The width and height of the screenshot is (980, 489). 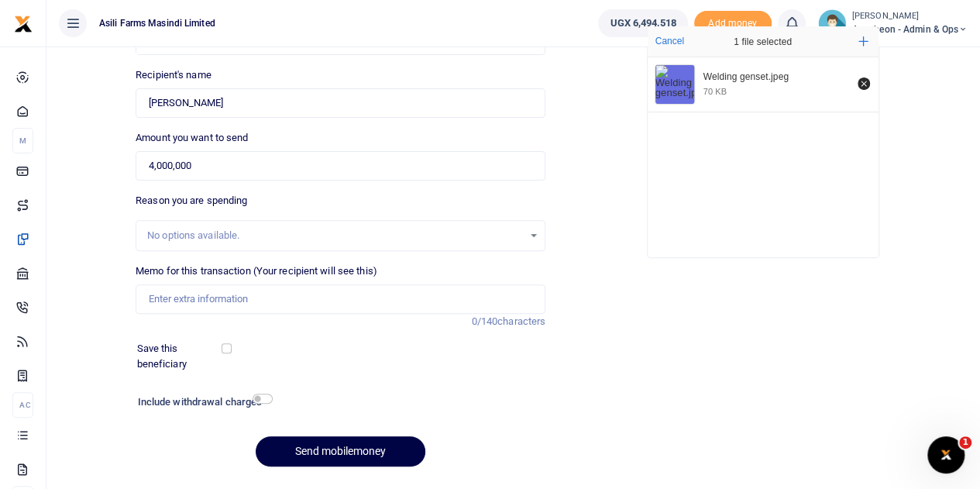 What do you see at coordinates (22, 404) in the screenshot?
I see `li: Ac` at bounding box center [22, 404].